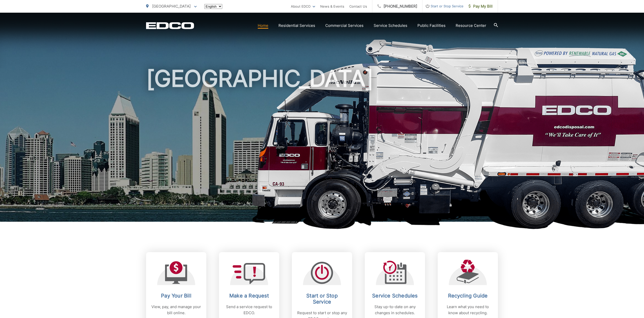 The height and width of the screenshot is (318, 644). I want to click on p: Stay up-to-date on any changes in schedules., so click(395, 310).